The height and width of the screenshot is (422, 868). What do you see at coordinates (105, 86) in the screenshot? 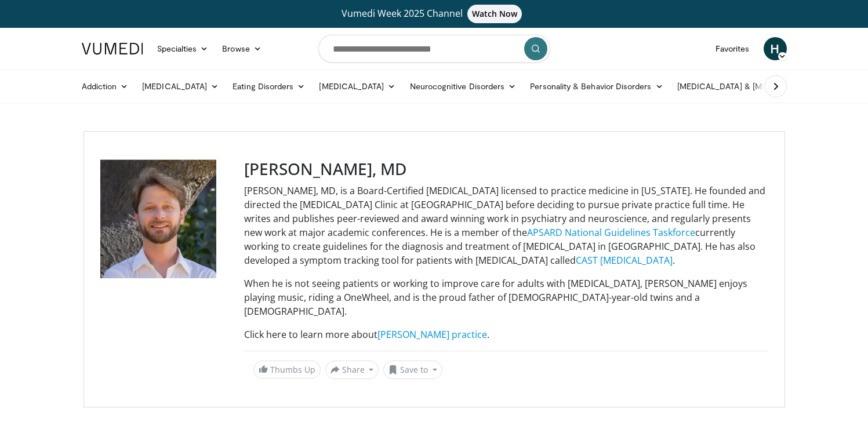
I see `a: Addiction` at bounding box center [105, 86].